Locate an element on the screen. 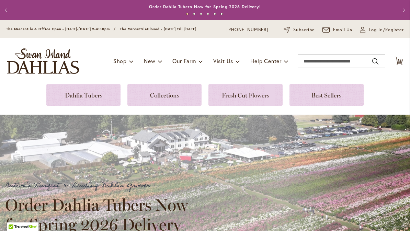 Image resolution: width=410 pixels, height=231 pixels. button: 1 of 6 is located at coordinates (187, 14).